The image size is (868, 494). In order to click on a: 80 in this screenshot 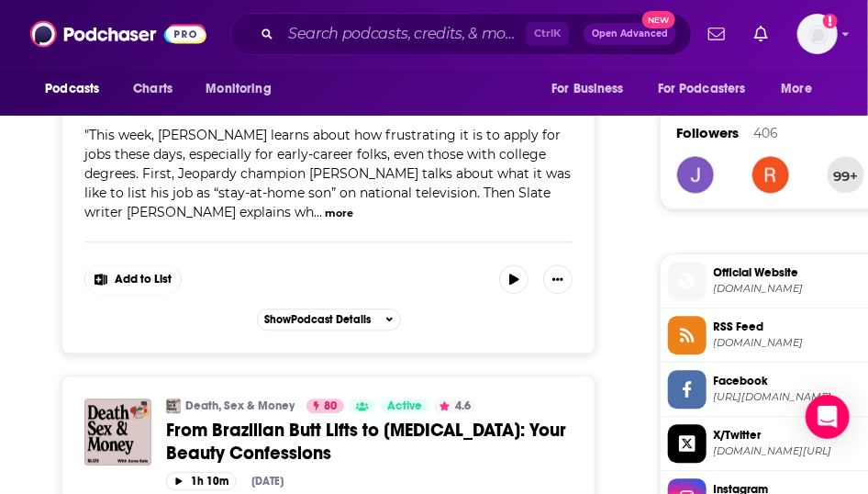, I will do `click(325, 406)`.